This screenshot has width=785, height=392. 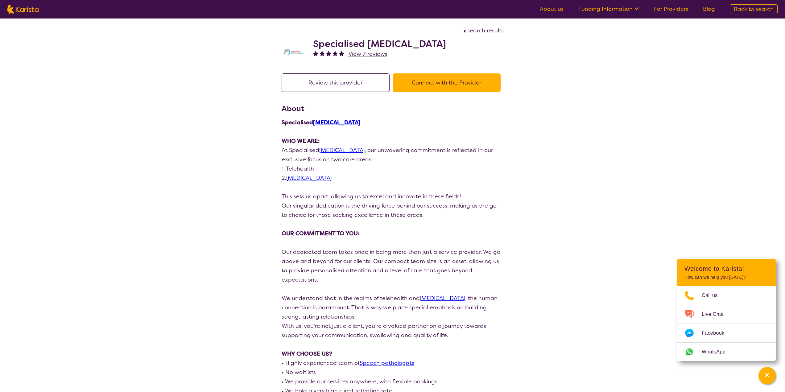 What do you see at coordinates (767, 376) in the screenshot?
I see `button: Channel Menu` at bounding box center [767, 376].